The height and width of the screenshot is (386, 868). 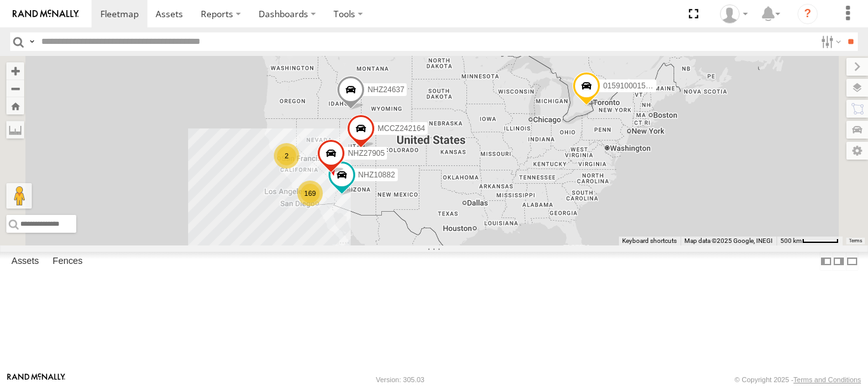 What do you see at coordinates (310, 193) in the screenshot?
I see `div: 169` at bounding box center [310, 193].